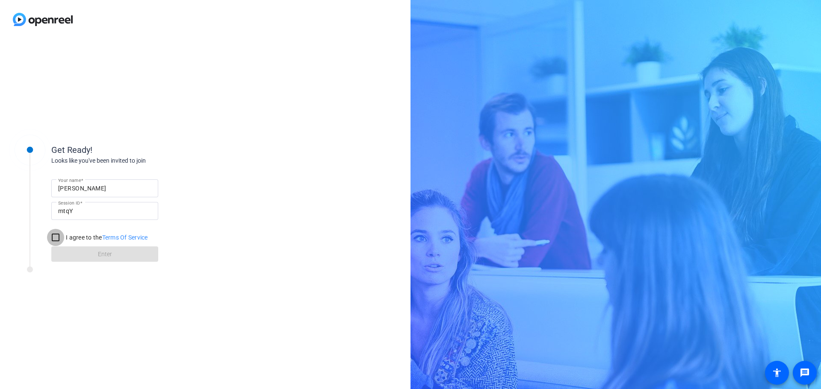 This screenshot has height=389, width=821. I want to click on mat-icon: accessibility, so click(777, 373).